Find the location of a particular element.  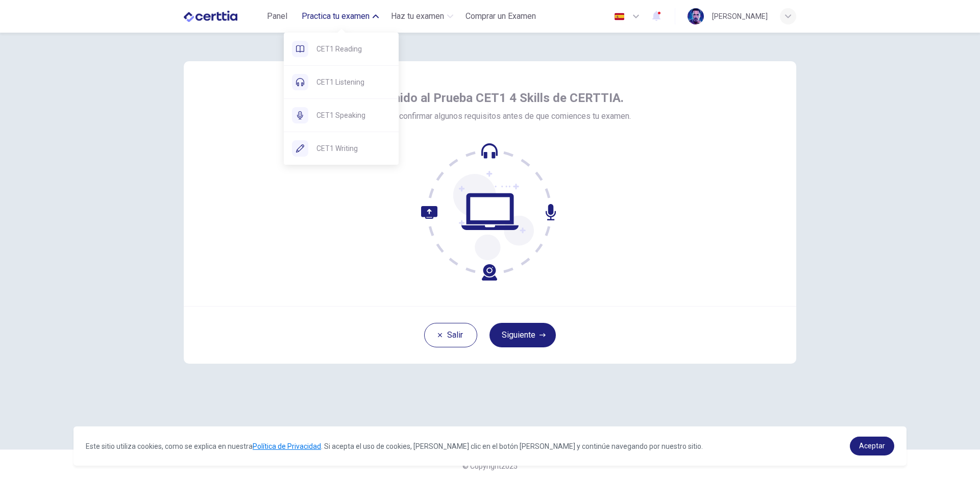

span: Bienvenido al Prueba CET1 4 Skills de CERTTIA. is located at coordinates (490, 98).